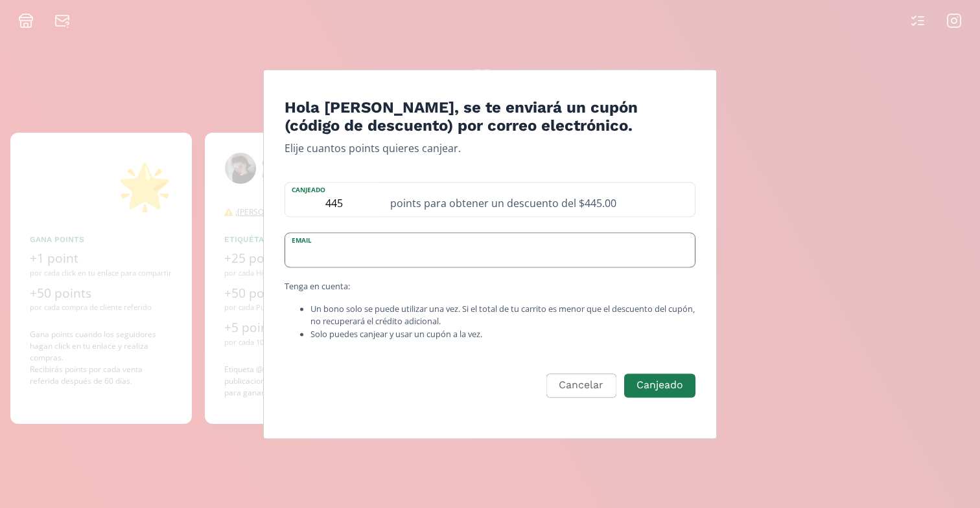 This screenshot has width=980, height=508. What do you see at coordinates (333, 189) in the screenshot?
I see `label: Canjeado` at bounding box center [333, 189].